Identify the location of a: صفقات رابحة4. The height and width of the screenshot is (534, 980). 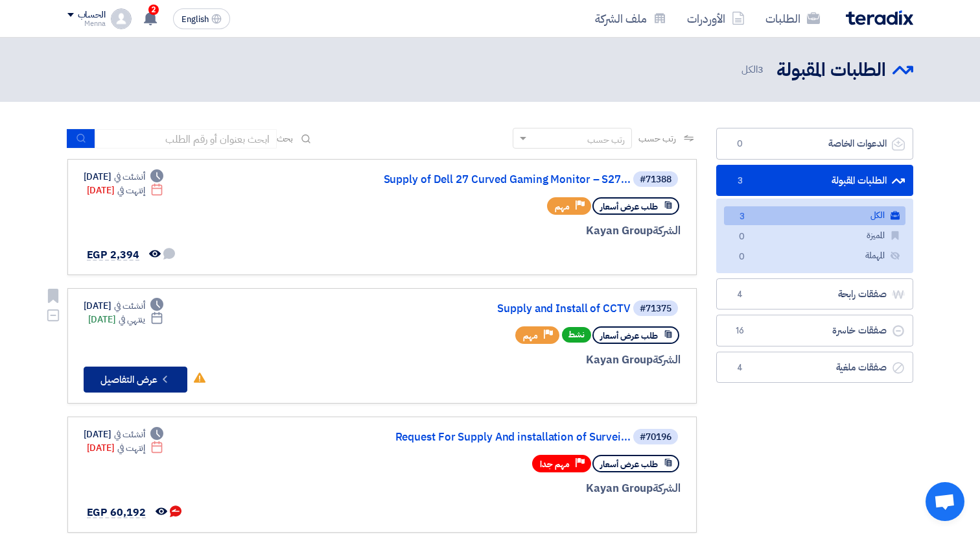
(815, 294).